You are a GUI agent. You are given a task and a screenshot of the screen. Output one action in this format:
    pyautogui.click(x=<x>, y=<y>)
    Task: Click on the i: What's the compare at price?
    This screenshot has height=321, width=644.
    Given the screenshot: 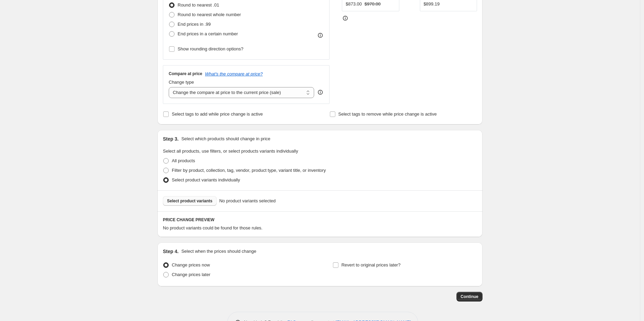 What is the action you would take?
    pyautogui.click(x=234, y=74)
    